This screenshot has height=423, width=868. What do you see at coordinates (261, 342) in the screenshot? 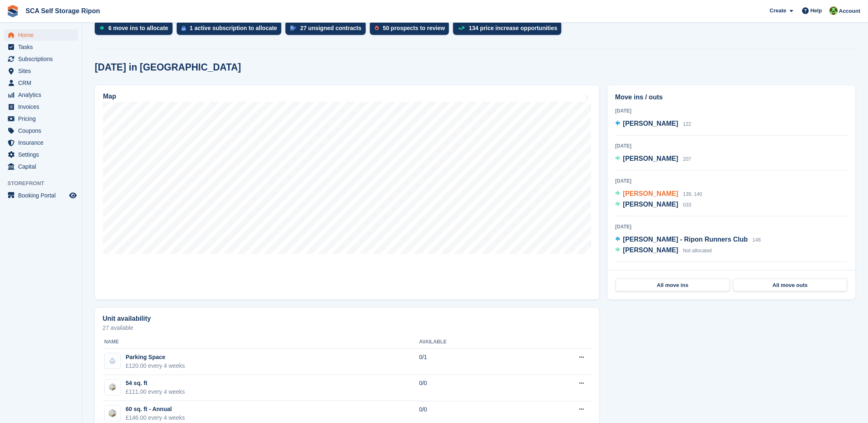
I see `th: Name` at bounding box center [261, 342].